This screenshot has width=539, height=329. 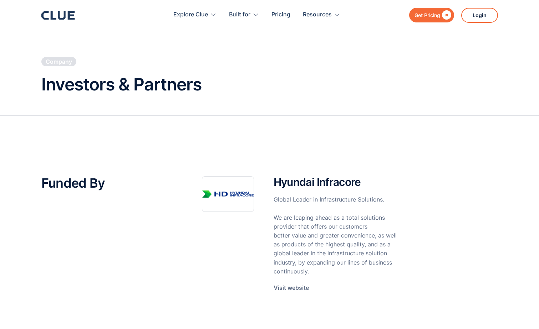 I want to click on h2: Funded By, so click(x=111, y=184).